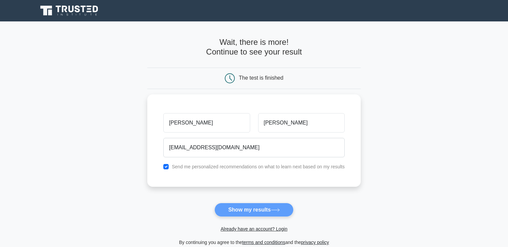 This screenshot has height=247, width=508. Describe the element at coordinates (315, 242) in the screenshot. I see `a: privacy policy` at that location.